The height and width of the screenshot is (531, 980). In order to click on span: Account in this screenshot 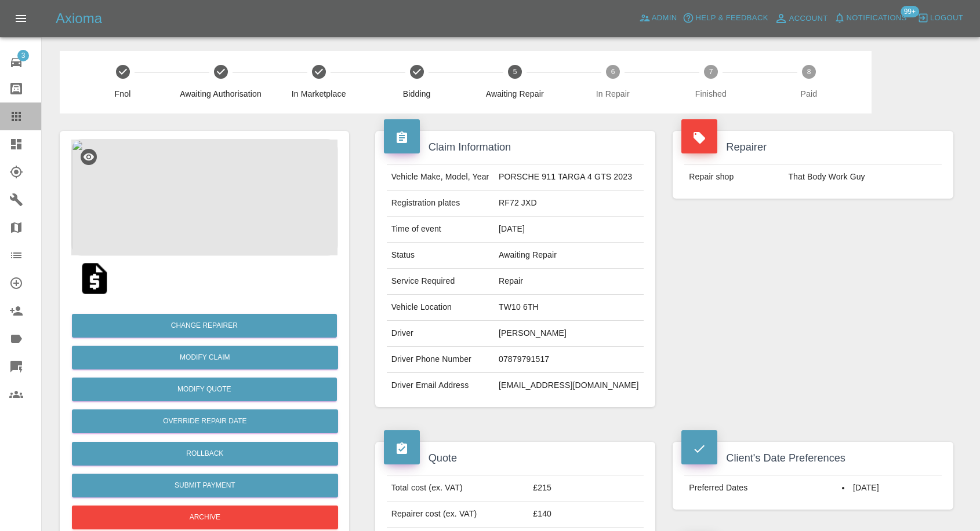, I will do `click(808, 19)`.